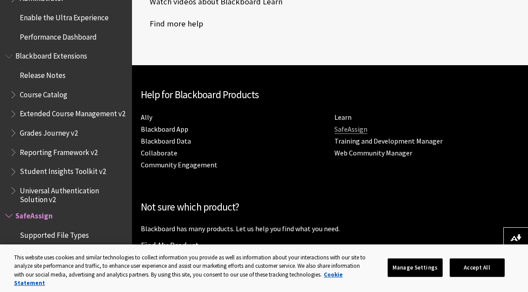 The height and width of the screenshot is (292, 528). What do you see at coordinates (73, 193) in the screenshot?
I see `span: Universal Authentication Solution v2` at bounding box center [73, 193].